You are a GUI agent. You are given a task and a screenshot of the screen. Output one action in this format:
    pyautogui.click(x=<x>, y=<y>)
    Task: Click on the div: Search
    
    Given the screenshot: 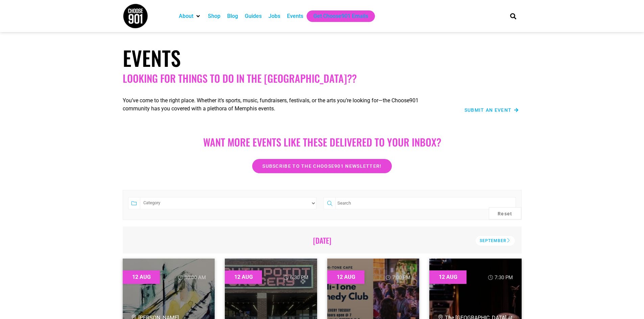 What is the action you would take?
    pyautogui.click(x=513, y=16)
    